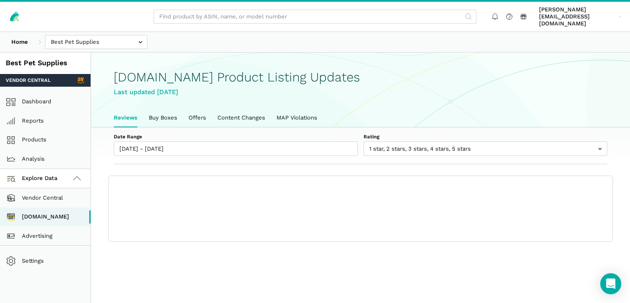  Describe the element at coordinates (486, 137) in the screenshot. I see `label: Rating` at that location.